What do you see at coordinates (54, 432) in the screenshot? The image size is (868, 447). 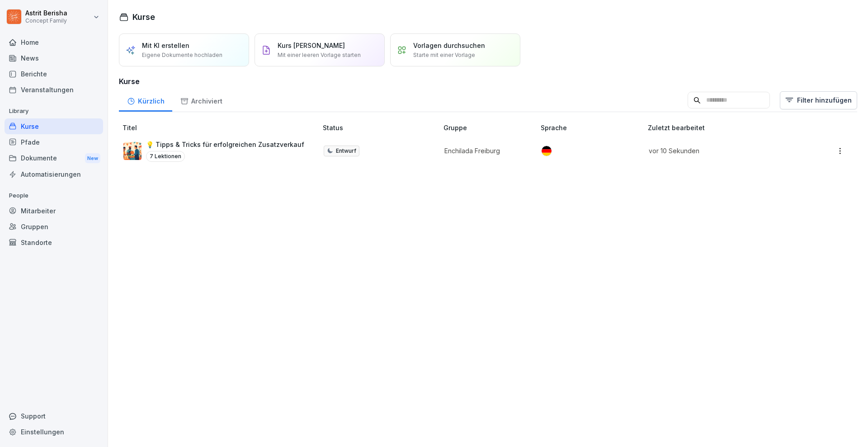 I see `a: Einstellungen` at bounding box center [54, 432].